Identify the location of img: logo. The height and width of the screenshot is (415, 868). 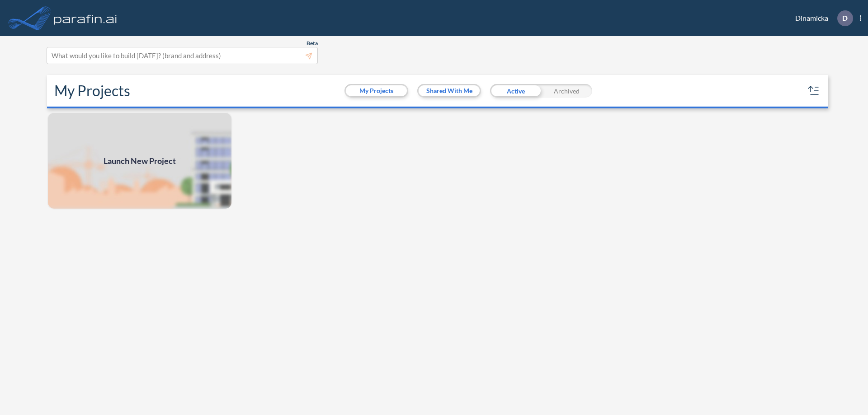
(86, 18).